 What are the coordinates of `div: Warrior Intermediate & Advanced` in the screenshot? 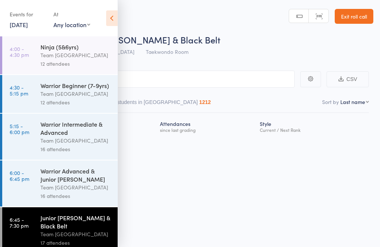 It's located at (76, 128).